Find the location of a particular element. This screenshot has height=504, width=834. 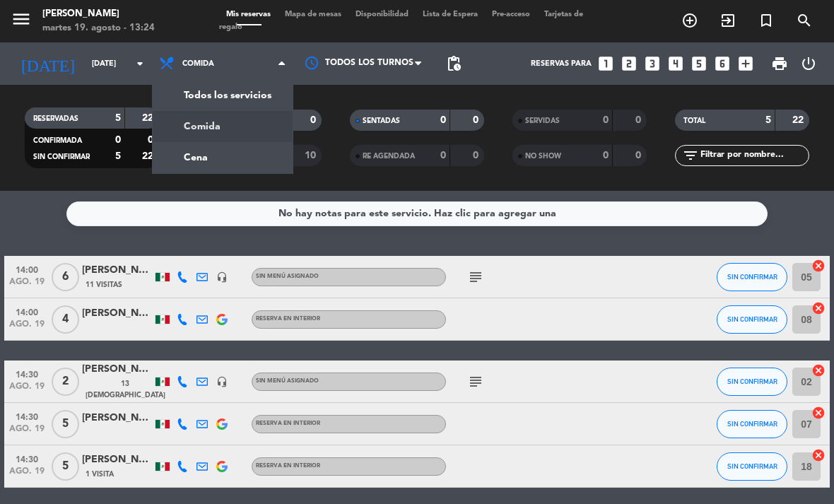

i: looks_3 is located at coordinates (652, 63).